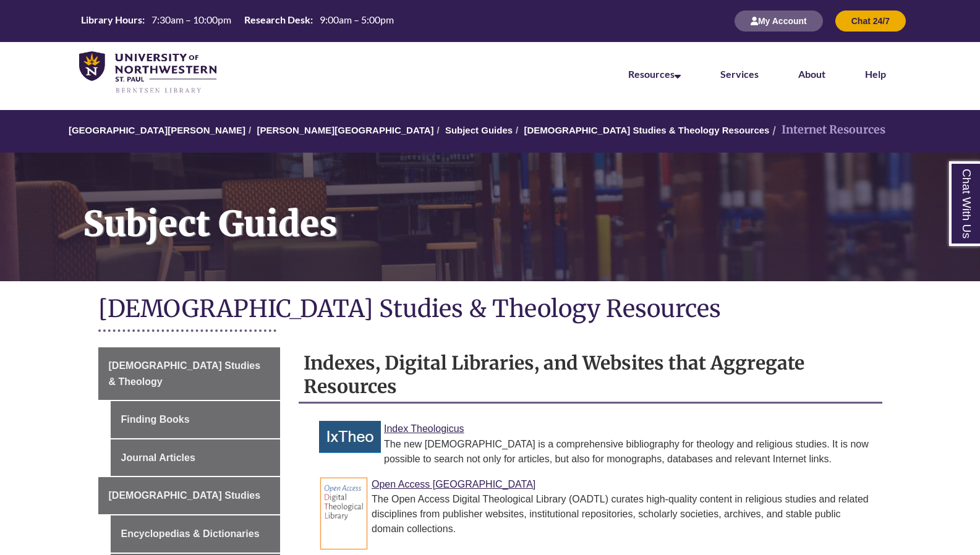 This screenshot has height=555, width=980. I want to click on a: Encyclopedias & Dictionaries, so click(195, 534).